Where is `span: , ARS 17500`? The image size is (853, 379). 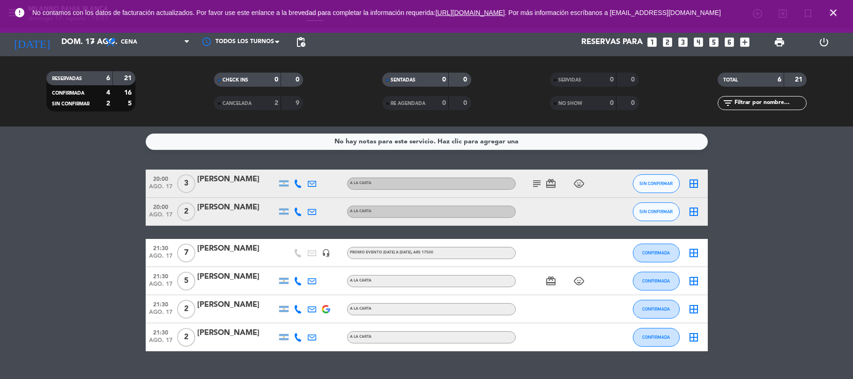 span: , ARS 17500 is located at coordinates (422, 252).